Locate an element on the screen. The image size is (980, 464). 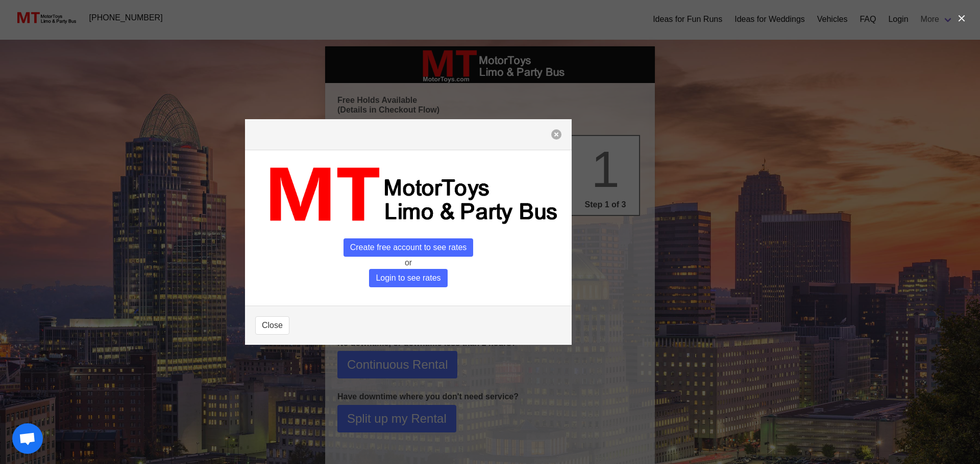
button: Close is located at coordinates (272, 326).